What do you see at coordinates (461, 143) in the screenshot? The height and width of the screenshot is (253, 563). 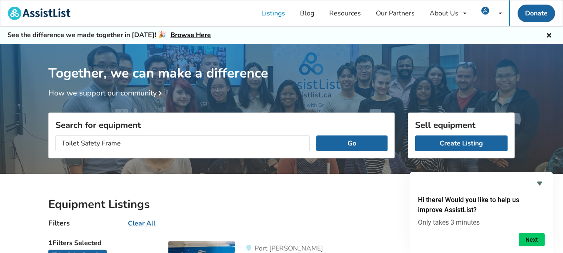 I see `a: Create Listing` at bounding box center [461, 143].